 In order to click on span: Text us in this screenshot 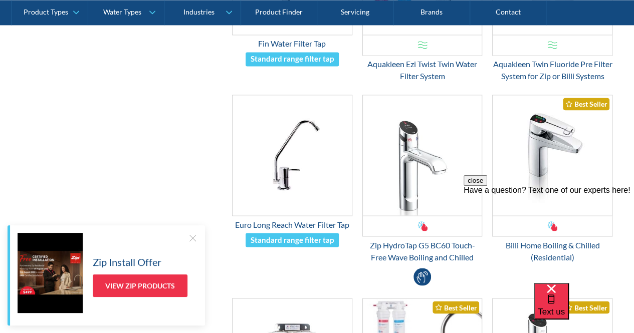, I will do `click(18, 29)`.